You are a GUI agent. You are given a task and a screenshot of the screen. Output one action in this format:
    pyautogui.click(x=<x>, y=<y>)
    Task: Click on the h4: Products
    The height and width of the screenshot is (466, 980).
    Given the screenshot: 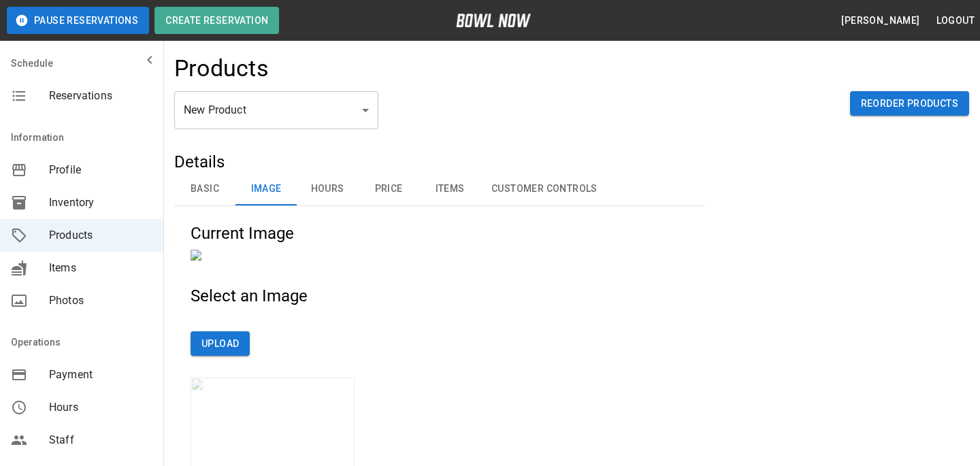 What is the action you would take?
    pyautogui.click(x=221, y=69)
    